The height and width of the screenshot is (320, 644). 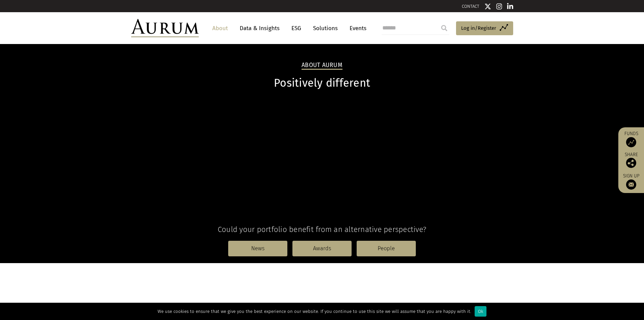 I want to click on div: Ok, so click(x=480, y=311).